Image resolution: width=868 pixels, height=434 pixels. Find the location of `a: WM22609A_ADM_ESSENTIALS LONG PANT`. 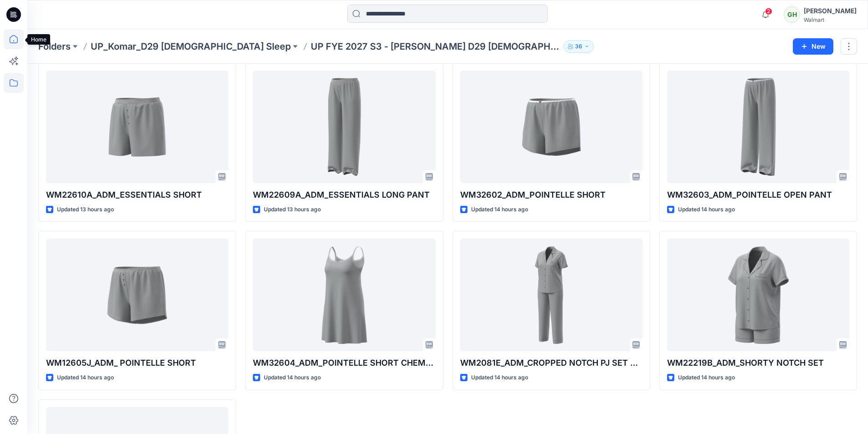

a: WM22609A_ADM_ESSENTIALS LONG PANT is located at coordinates (344, 127).